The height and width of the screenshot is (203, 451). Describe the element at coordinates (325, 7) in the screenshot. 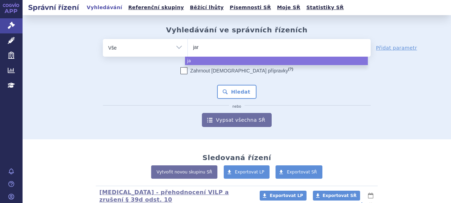

I see `a: Statistiky SŘ` at that location.